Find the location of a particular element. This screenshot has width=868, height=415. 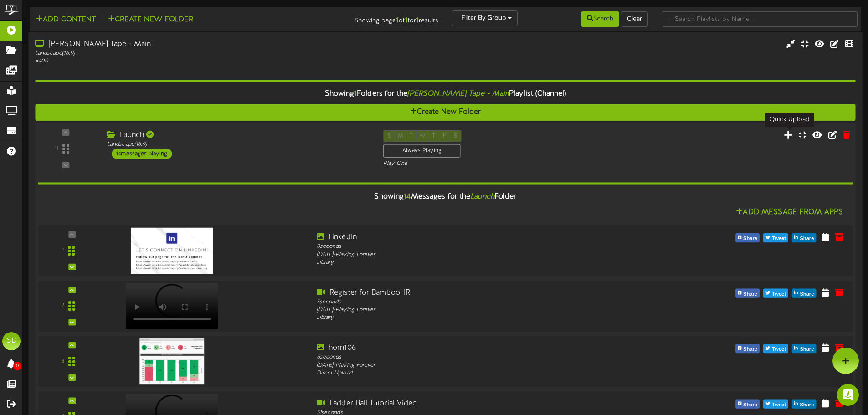

div: SB is located at coordinates (12, 342).